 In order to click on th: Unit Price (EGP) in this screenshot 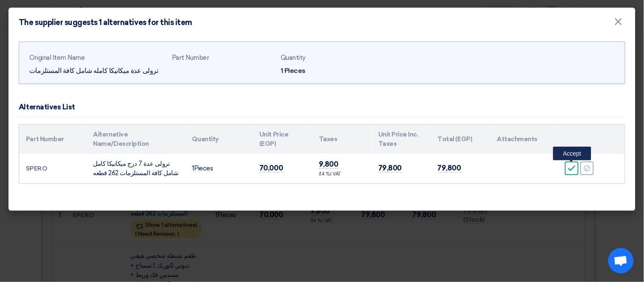, I will do `click(282, 139)`.